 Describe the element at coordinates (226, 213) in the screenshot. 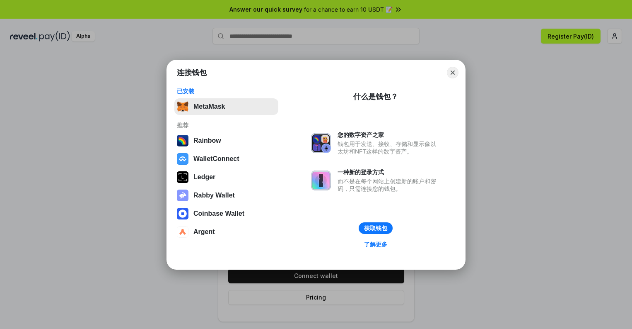

I see `button: Coinbase Wallet` at that location.